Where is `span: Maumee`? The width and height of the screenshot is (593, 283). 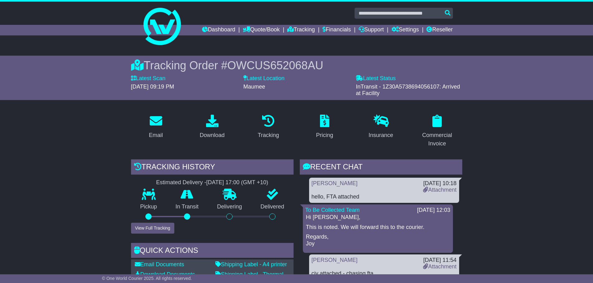
span: Maumee is located at coordinates (254, 87).